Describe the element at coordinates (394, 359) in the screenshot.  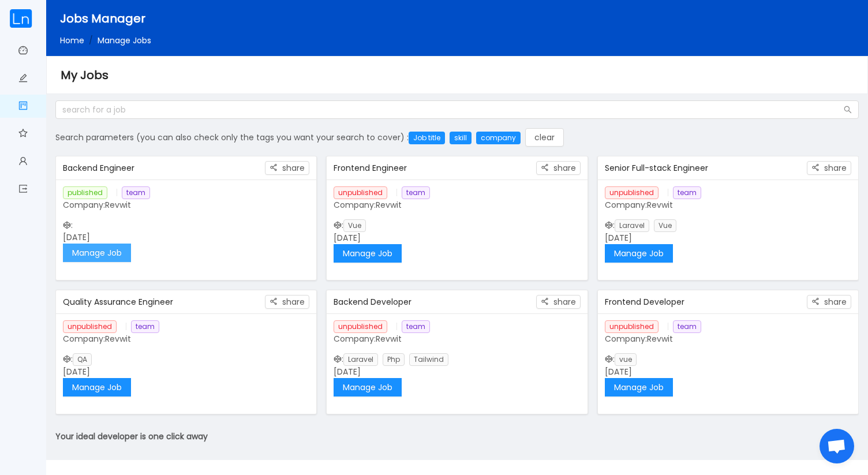
I see `span: Php` at that location.